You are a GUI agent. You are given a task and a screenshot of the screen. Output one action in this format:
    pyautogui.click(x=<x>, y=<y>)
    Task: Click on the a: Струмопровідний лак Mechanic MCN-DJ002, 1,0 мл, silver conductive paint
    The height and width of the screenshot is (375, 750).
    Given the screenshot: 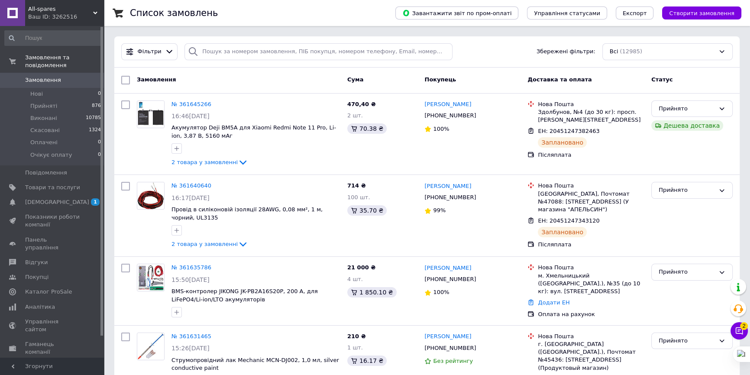 What is the action you would take?
    pyautogui.click(x=255, y=364)
    